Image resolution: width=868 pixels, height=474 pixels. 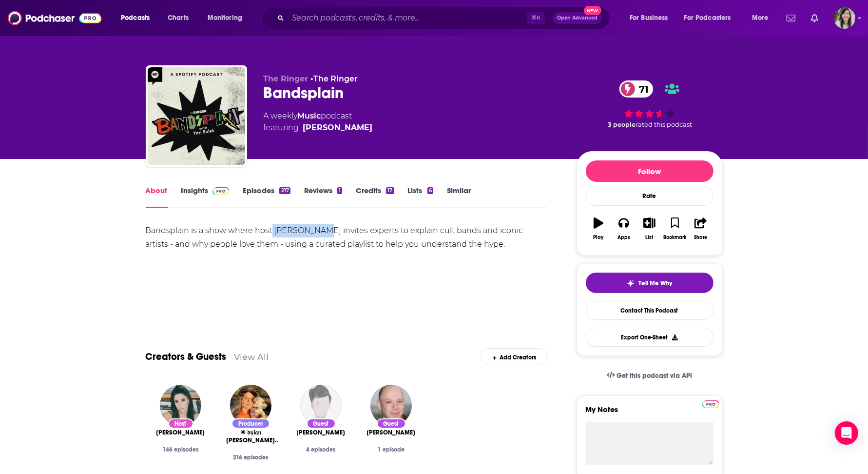 What do you see at coordinates (286, 79) in the screenshot?
I see `span: The Ringer` at bounding box center [286, 79].